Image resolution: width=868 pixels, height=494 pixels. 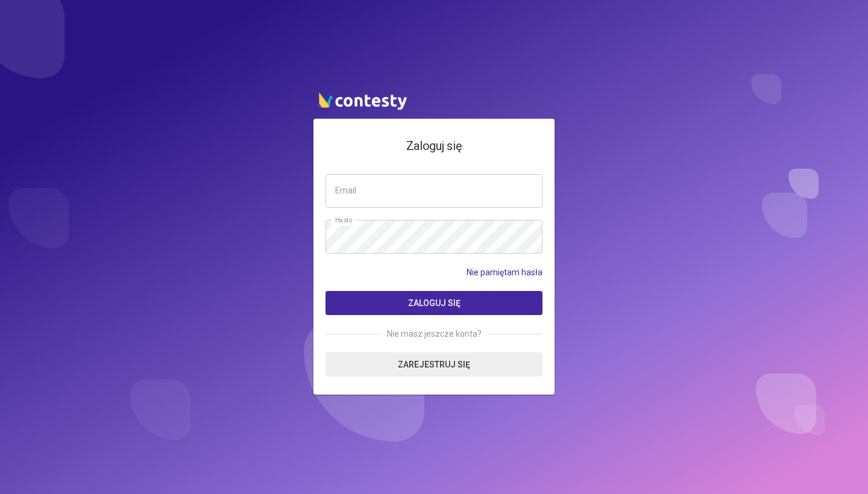 I want to click on a: Nie pamiętam hasła, so click(x=505, y=272).